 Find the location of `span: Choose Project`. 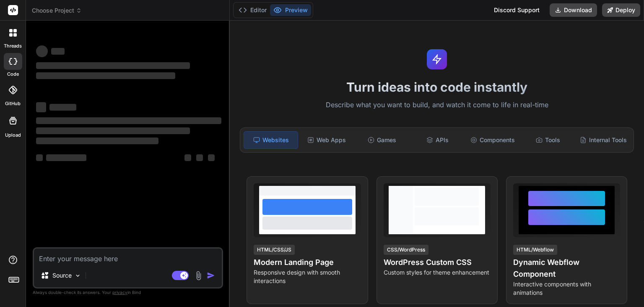

span: Choose Project is located at coordinates (57, 10).